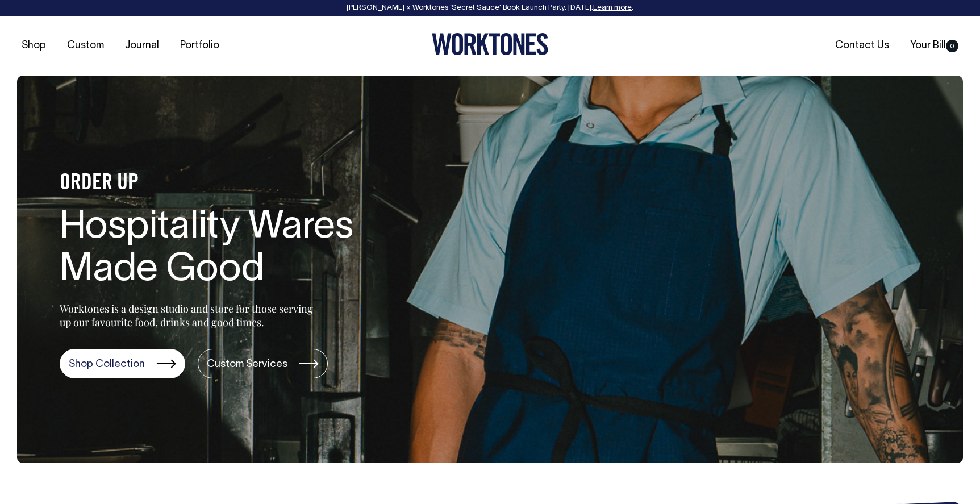  I want to click on a: Portfolio, so click(199, 46).